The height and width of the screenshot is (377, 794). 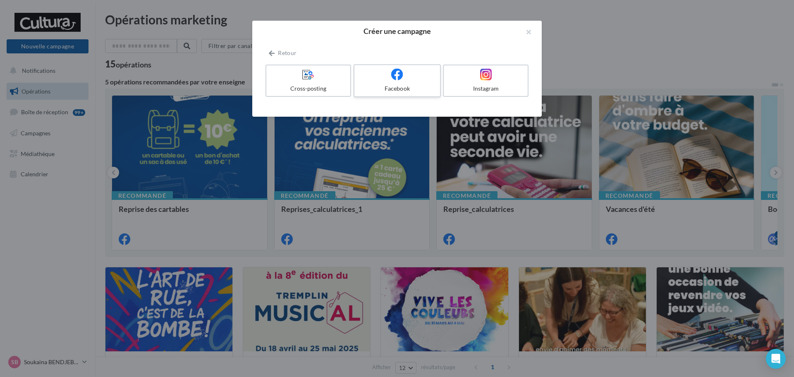 I want to click on div: Instagram, so click(x=486, y=89).